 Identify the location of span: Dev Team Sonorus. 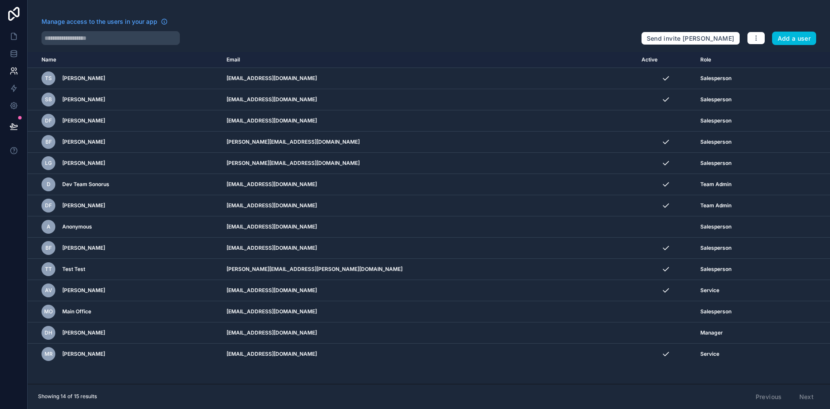
(86, 184).